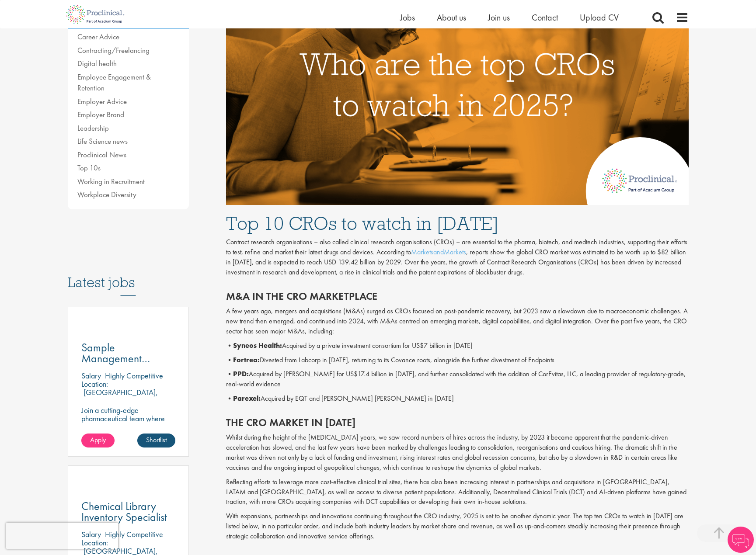 The height and width of the screenshot is (555, 756). What do you see at coordinates (98, 440) in the screenshot?
I see `a: Apply` at bounding box center [98, 440].